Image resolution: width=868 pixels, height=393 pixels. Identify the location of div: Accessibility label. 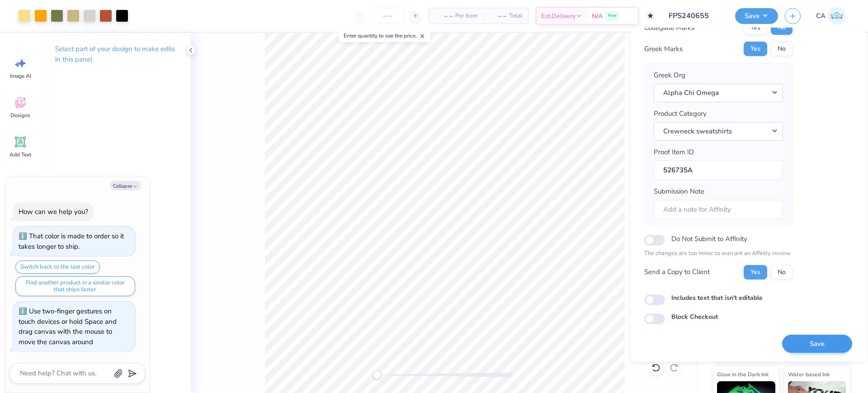
(377, 375).